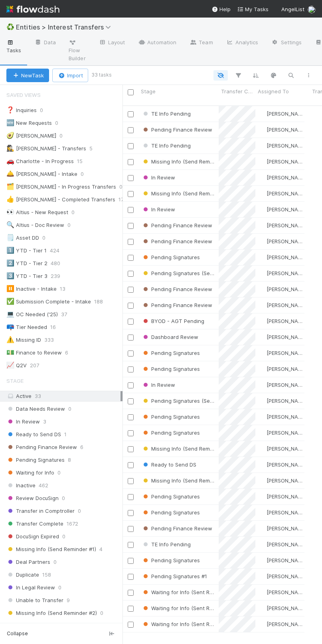  What do you see at coordinates (57, 327) in the screenshot?
I see `span: 16` at bounding box center [57, 327].